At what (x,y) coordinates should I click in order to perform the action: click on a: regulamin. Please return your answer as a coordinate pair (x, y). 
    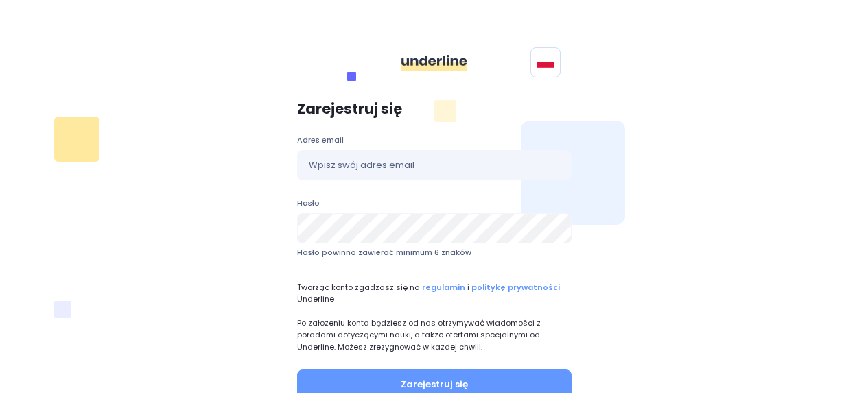
    Looking at the image, I should click on (442, 287).